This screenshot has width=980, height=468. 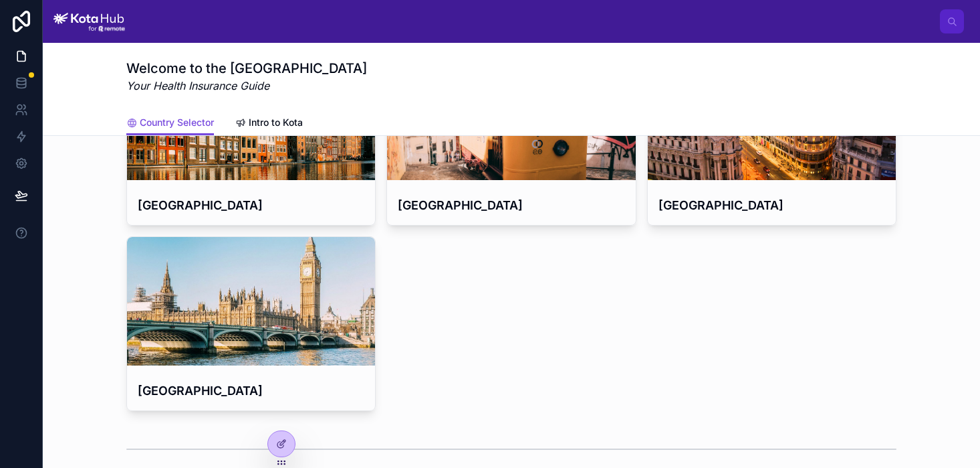 I want to click on a: Intro to Kota, so click(x=269, y=124).